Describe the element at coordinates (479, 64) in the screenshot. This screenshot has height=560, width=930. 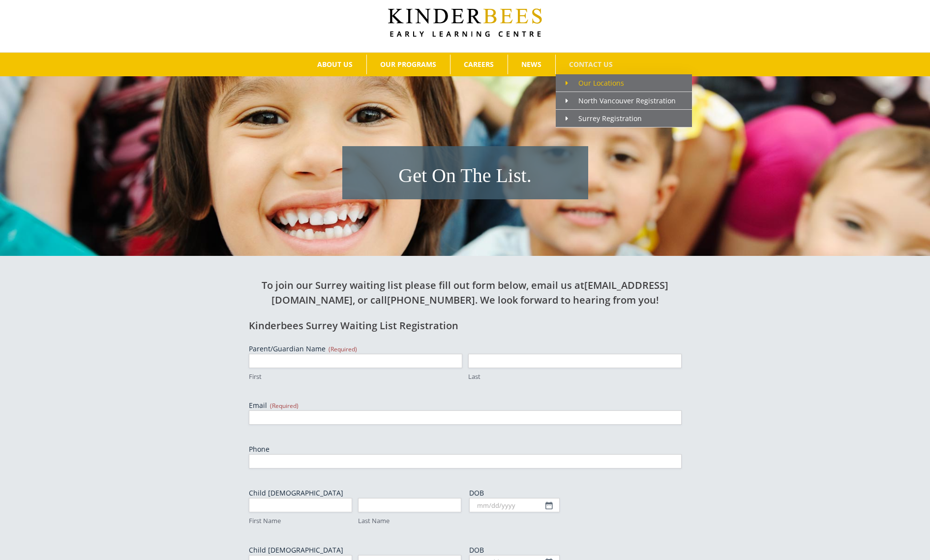
I see `span: CAREERS` at that location.